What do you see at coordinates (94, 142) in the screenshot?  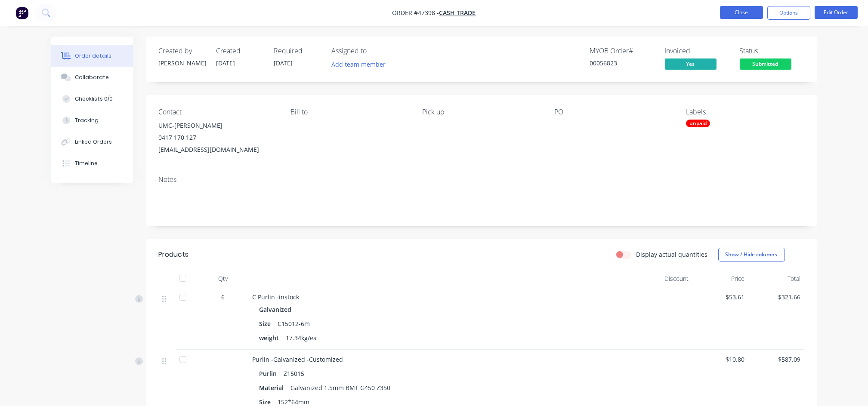 I see `div: Linked Orders` at bounding box center [94, 142].